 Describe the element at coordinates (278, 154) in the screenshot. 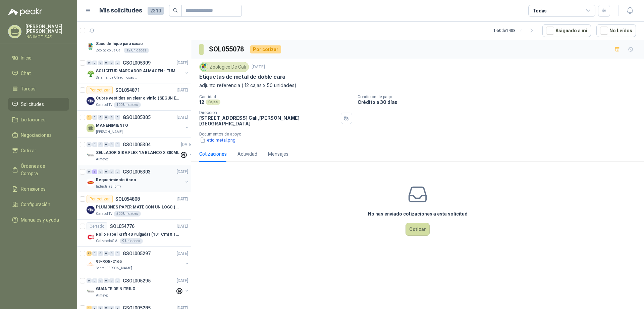

I see `div: Mensajes` at that location.